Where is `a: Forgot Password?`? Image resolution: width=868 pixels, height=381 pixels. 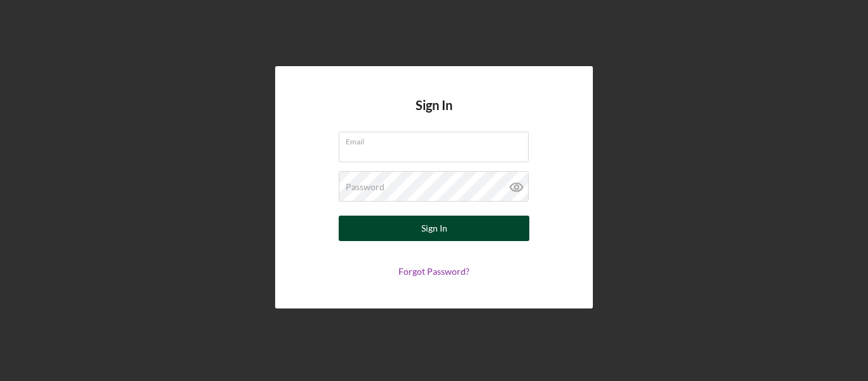
a: Forgot Password? is located at coordinates (434, 271).